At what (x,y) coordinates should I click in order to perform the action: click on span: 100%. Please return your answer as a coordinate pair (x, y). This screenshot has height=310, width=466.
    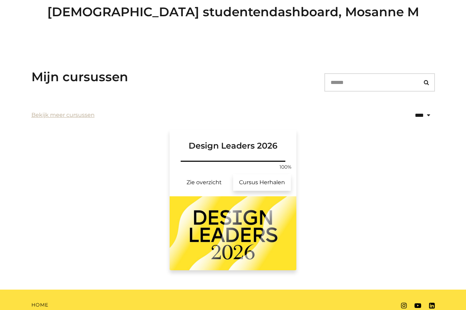
    Looking at the image, I should click on (285, 167).